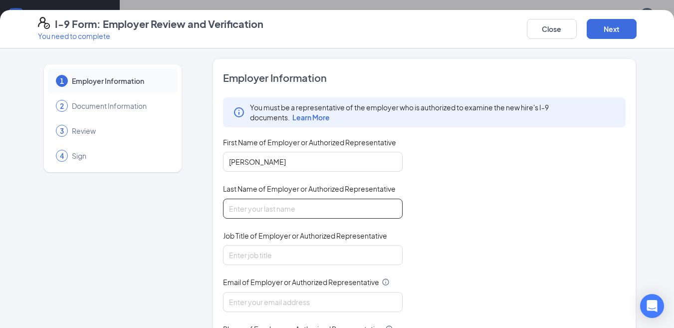 The width and height of the screenshot is (674, 328). Describe the element at coordinates (62, 81) in the screenshot. I see `span: 1` at that location.